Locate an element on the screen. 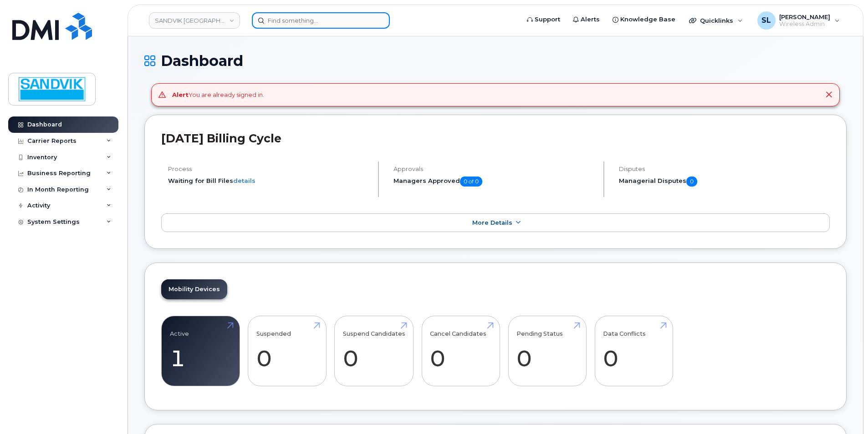 The image size is (868, 434). a: Active 1 is located at coordinates (200, 351).